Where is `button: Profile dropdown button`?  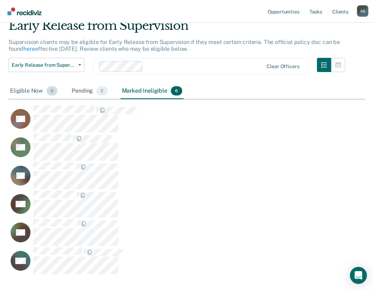
button: Profile dropdown button is located at coordinates (363, 11).